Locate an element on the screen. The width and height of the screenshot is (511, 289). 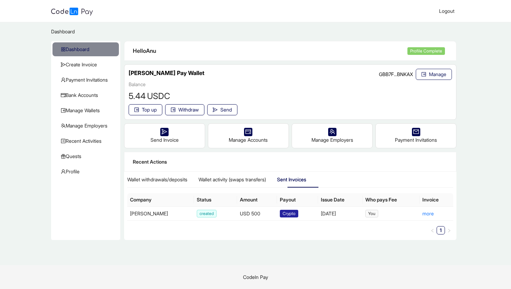
img: logo is located at coordinates (72, 11).